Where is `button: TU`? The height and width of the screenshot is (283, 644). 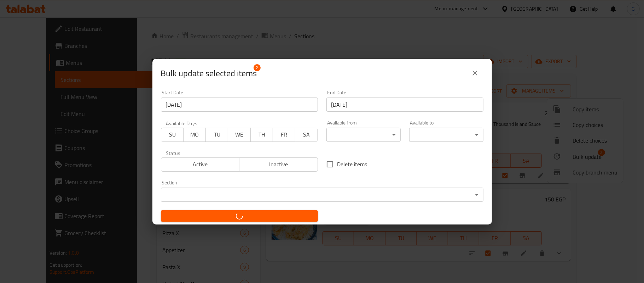
button: TU is located at coordinates (217, 135).